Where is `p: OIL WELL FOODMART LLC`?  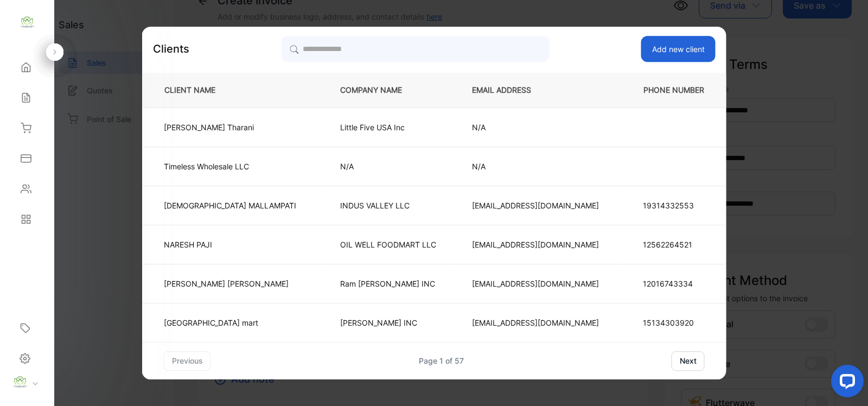
p: OIL WELL FOODMART LLC is located at coordinates (388, 244).